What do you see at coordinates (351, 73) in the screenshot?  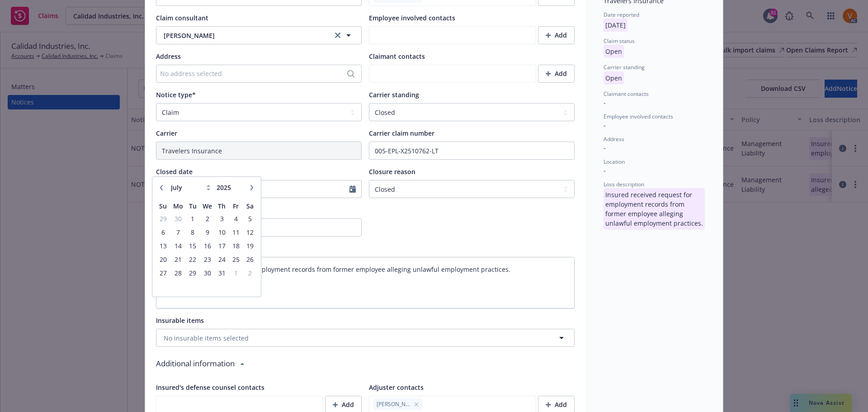 I see `svg: Search` at bounding box center [351, 73].